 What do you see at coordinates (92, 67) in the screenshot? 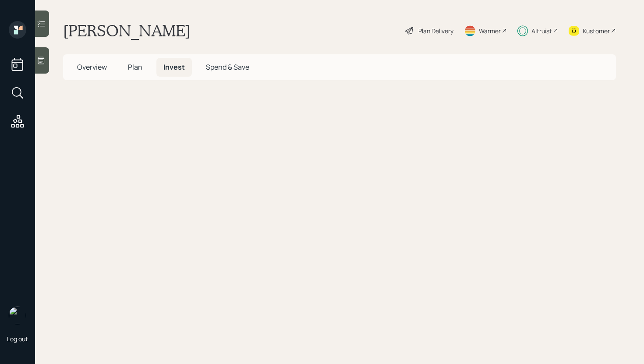
I see `span: Overview` at bounding box center [92, 67].